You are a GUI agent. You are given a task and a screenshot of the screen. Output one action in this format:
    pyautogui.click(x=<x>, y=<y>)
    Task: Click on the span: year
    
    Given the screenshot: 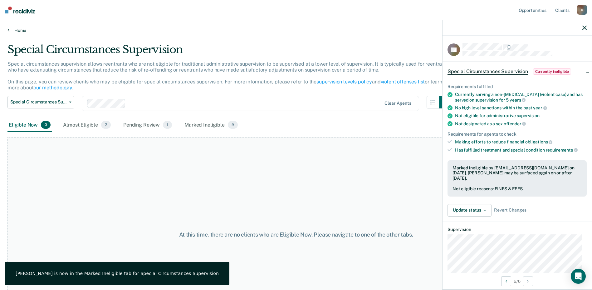 What is the action you would take?
    pyautogui.click(x=540, y=108)
    